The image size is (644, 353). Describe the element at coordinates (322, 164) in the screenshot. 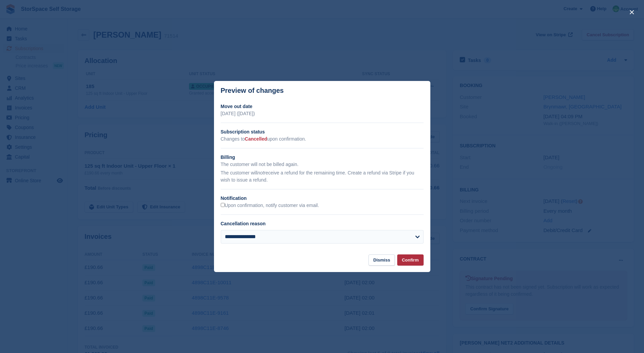

I see `p: The customer will not be billed again.` at that location.